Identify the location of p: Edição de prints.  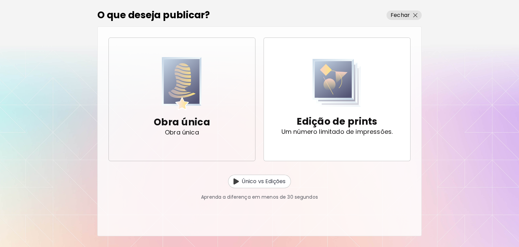
(337, 122).